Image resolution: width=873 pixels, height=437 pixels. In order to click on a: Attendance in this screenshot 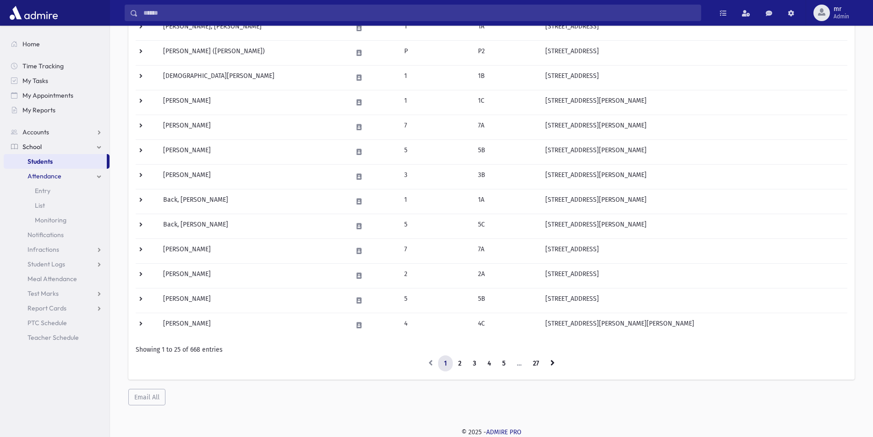, I will do `click(56, 176)`.